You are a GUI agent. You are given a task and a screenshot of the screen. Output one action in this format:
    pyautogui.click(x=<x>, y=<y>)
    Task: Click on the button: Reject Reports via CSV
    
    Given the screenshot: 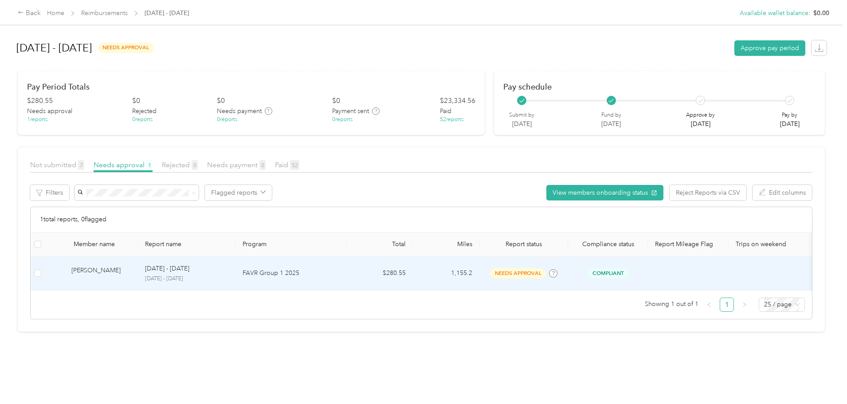 What is the action you would take?
    pyautogui.click(x=707, y=192)
    